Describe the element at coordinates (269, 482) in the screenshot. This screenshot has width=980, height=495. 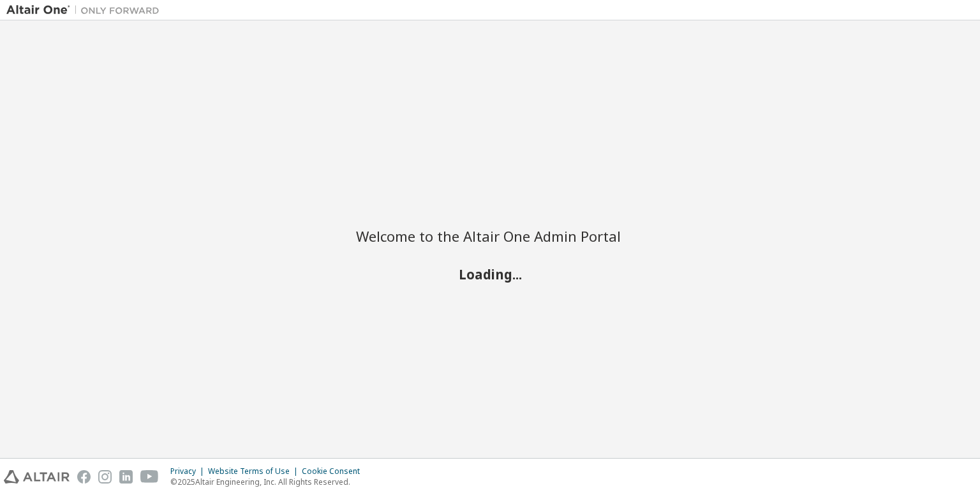
I see `p: © 2025 Altair Engineering, Inc. All Rights Reserved.` at that location.